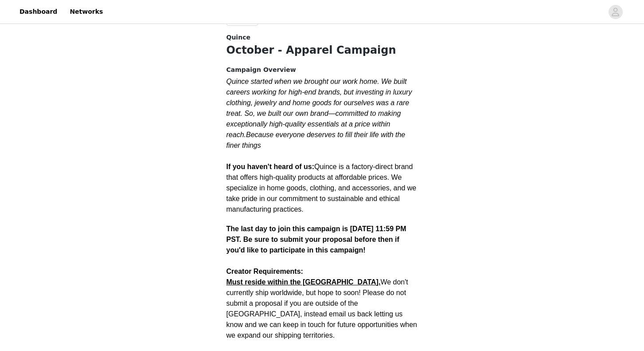 This screenshot has height=351, width=644. I want to click on a: Dashboard, so click(38, 12).